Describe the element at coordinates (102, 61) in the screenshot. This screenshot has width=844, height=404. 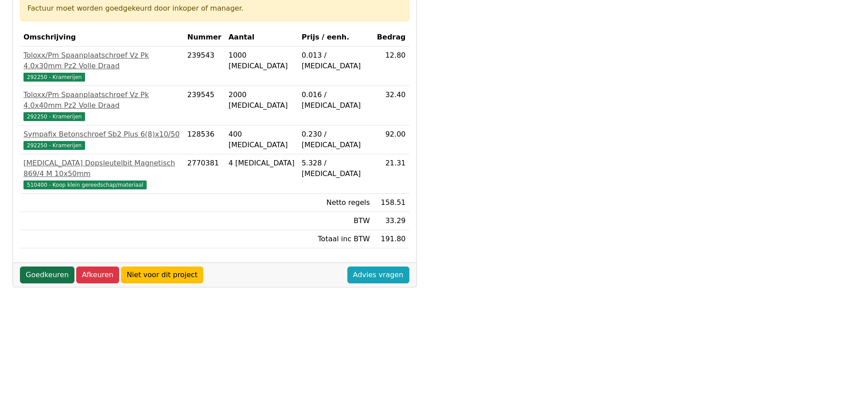
I see `div: Toloxx/Pm Spaanplaatschroef Vz Pk 4.0x30mm Pz2 Volle Draad` at that location.